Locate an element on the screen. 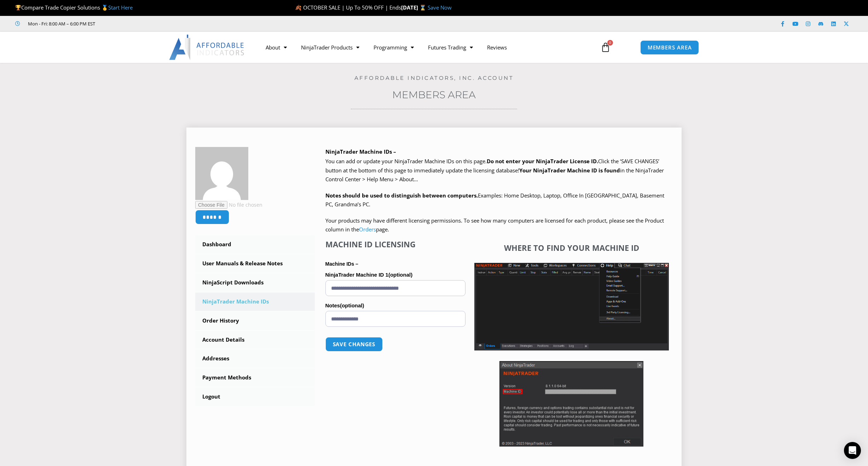 The height and width of the screenshot is (466, 868). span: Your products may have different licensing permissions. To see how many computers are licensed fo... is located at coordinates (495, 225).